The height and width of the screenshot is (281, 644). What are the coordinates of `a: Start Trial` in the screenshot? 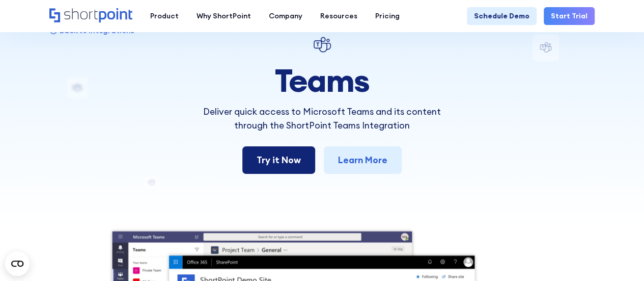 It's located at (570, 16).